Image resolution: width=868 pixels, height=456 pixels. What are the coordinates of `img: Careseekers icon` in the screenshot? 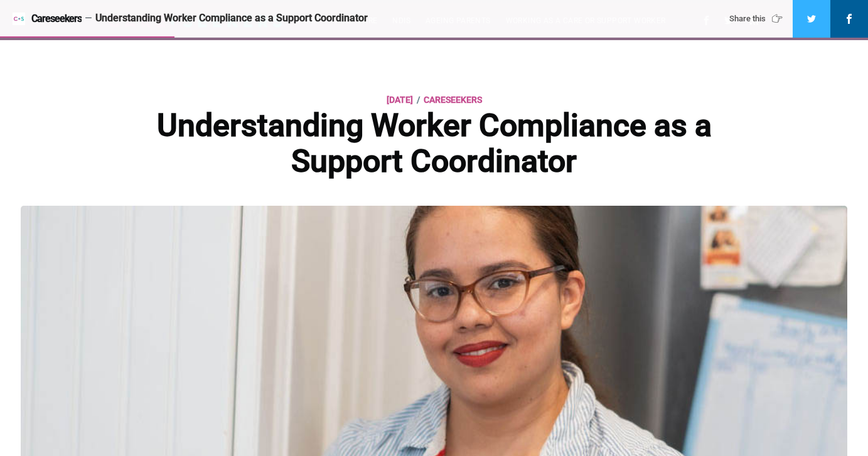 It's located at (19, 19).